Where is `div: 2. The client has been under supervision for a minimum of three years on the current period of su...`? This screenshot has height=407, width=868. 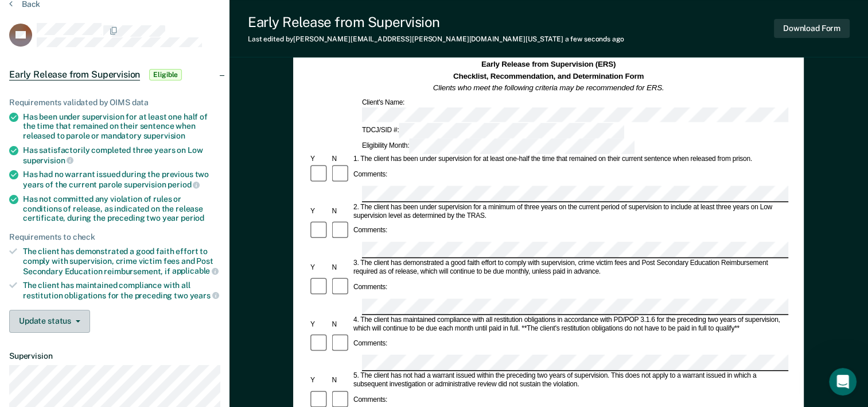
div: 2. The client has been under supervision for a minimum of three years on the current period of su... is located at coordinates (570, 211).